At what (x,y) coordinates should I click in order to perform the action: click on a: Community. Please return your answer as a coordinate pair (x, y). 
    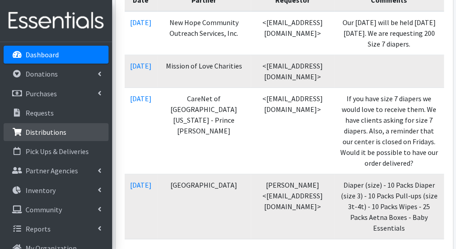
    Looking at the image, I should click on (56, 210).